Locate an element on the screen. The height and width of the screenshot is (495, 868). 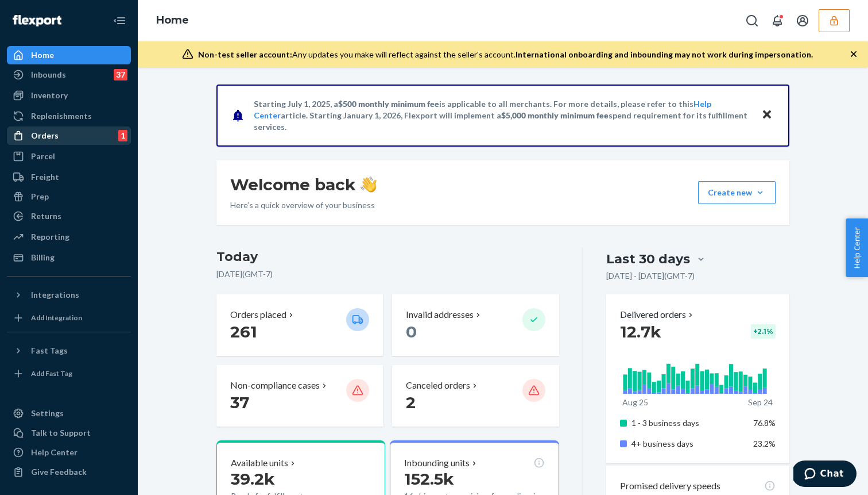
p: 1 - 3 business days is located at coordinates (688, 423).